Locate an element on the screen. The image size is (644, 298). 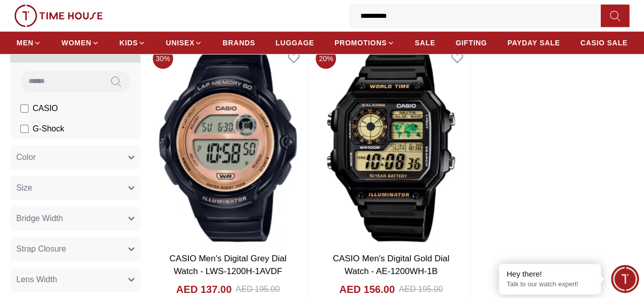
span: BRANDS is located at coordinates (239, 43).